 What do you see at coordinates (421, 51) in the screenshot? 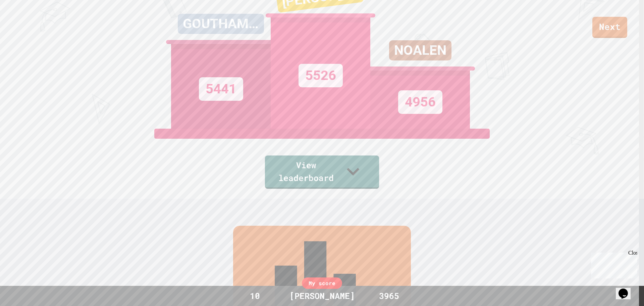
I see `div: NOALEN` at bounding box center [421, 51].